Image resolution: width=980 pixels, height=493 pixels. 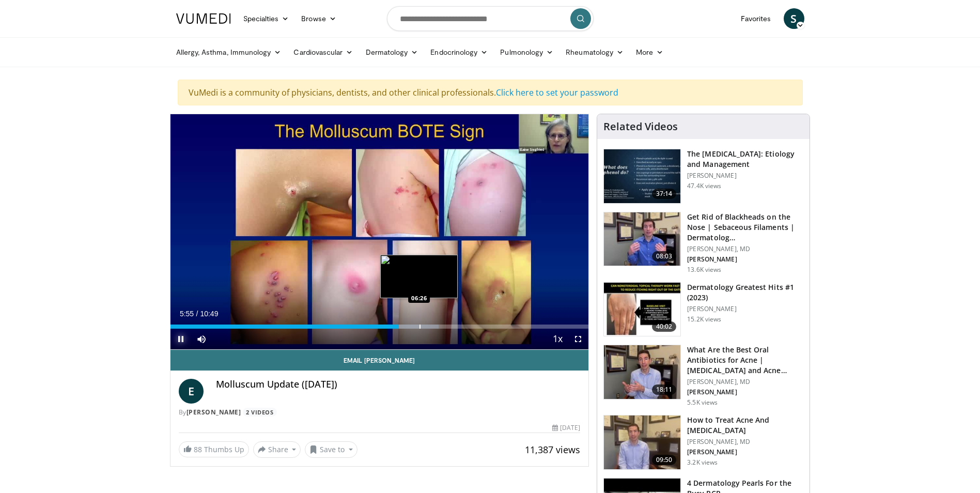 What do you see at coordinates (380, 326) in the screenshot?
I see `div: Progress Bar` at bounding box center [380, 326].